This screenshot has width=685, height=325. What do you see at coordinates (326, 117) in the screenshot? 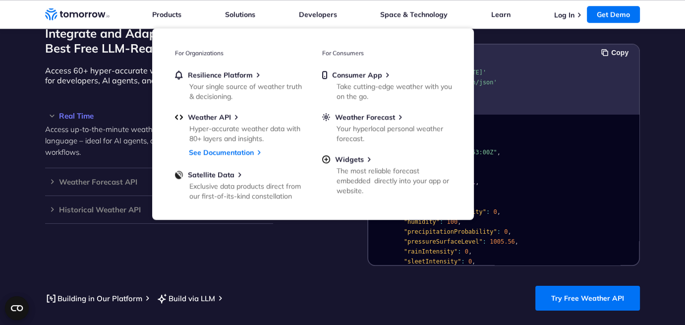
I see `img: sun.svg` at bounding box center [326, 117].